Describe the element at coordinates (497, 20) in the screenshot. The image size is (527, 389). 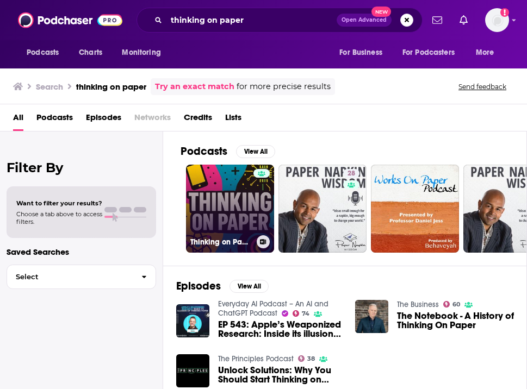
I see `button: Show profile menu` at that location.